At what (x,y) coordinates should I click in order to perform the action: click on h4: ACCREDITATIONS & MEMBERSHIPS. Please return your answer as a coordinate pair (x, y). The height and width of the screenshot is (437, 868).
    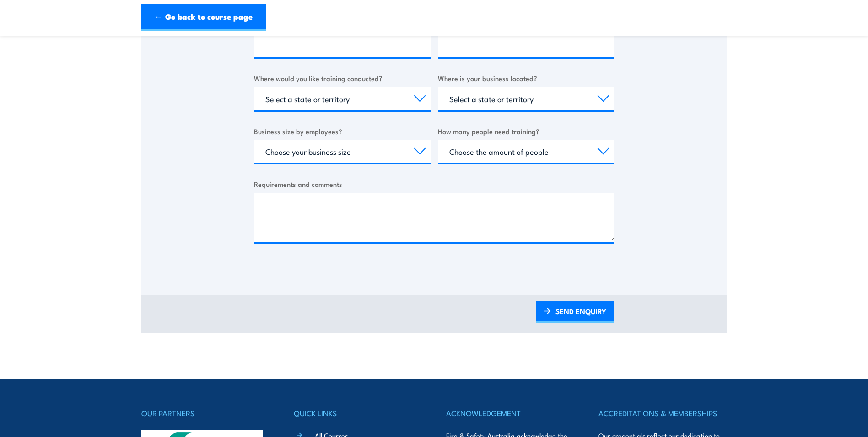
    Looking at the image, I should click on (663, 413).